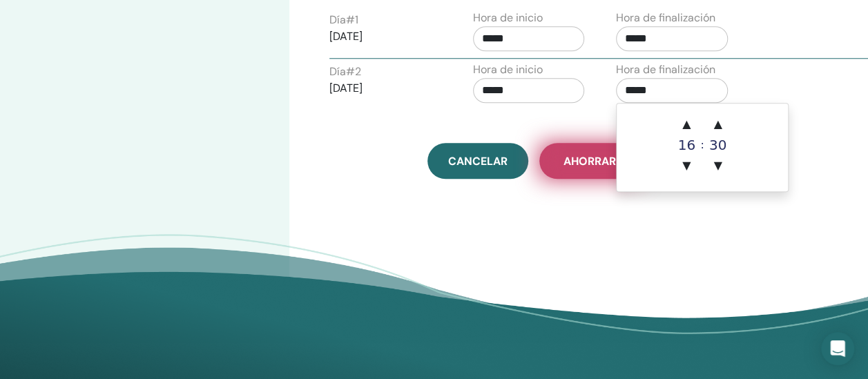  What do you see at coordinates (718, 145) in the screenshot?
I see `div: 30` at bounding box center [718, 145].